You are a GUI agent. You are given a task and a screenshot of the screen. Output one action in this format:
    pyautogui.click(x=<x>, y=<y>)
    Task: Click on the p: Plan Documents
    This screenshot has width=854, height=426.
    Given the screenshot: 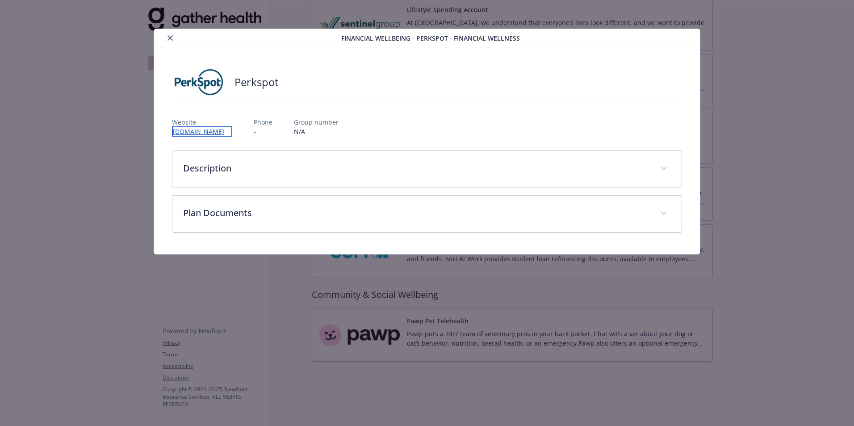 What is the action you would take?
    pyautogui.click(x=416, y=213)
    